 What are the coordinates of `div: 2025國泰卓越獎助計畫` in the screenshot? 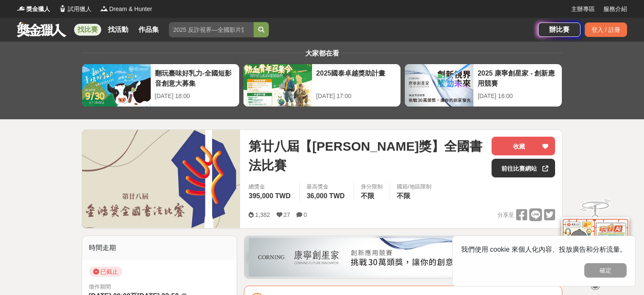 It's located at (356, 77).